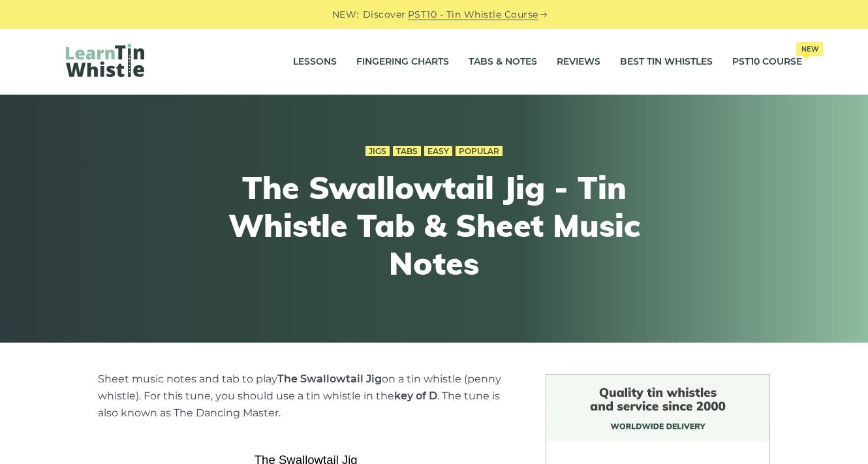 The width and height of the screenshot is (868, 464). I want to click on strong: key of D, so click(416, 396).